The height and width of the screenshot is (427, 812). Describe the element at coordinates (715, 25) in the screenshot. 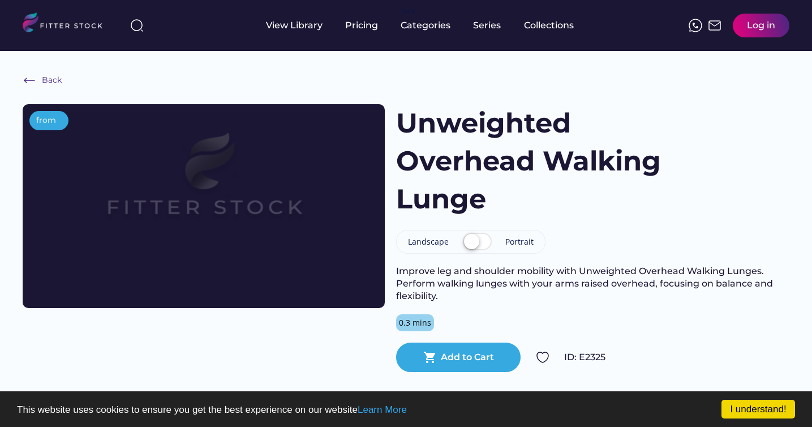

I see `img: Frame%2051.svg` at that location.